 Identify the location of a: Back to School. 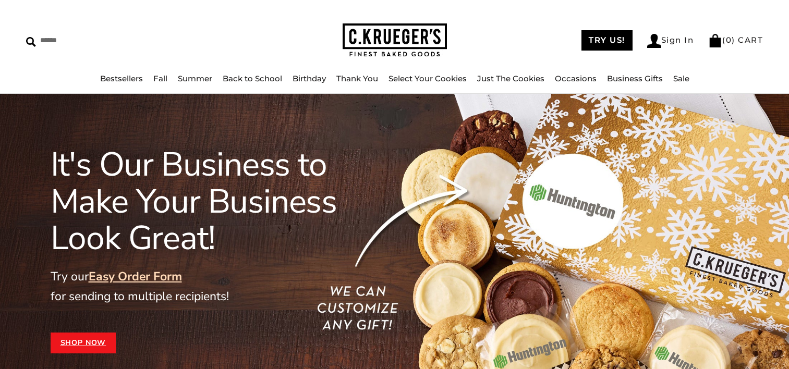
(252, 78).